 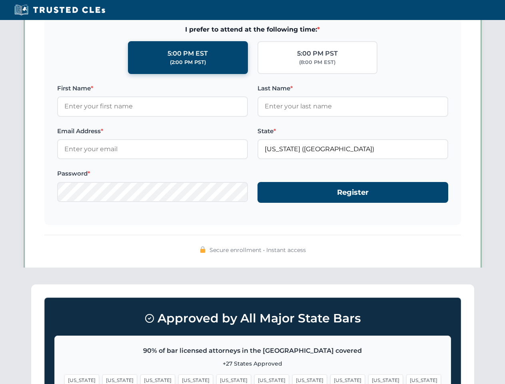 I want to click on div: (2:00 PM PST), so click(x=188, y=62).